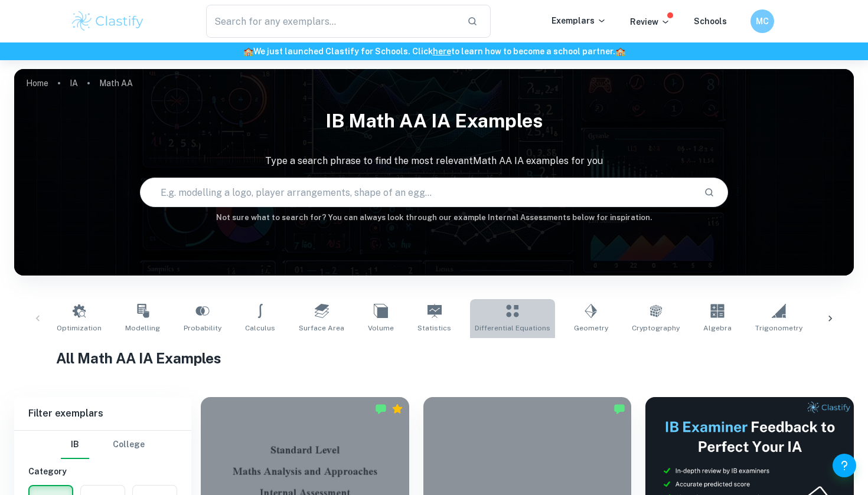  Describe the element at coordinates (332, 21) in the screenshot. I see `input: Search for any exemplars...` at that location.